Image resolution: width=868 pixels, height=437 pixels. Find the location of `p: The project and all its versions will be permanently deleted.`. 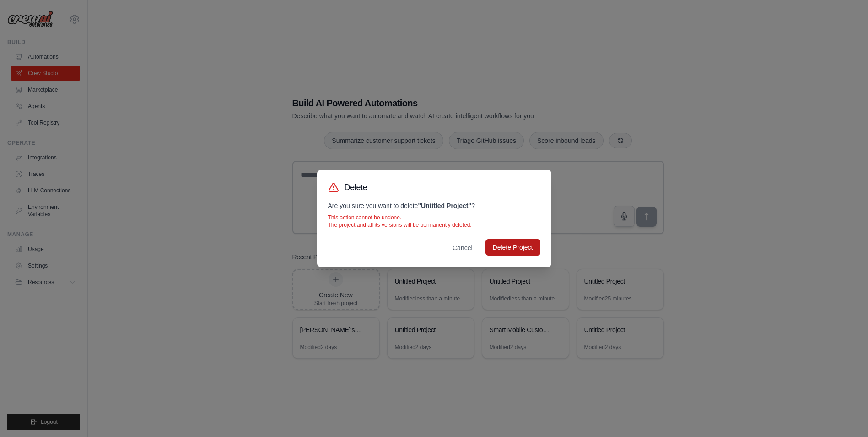

p: The project and all its versions will be permanently deleted. is located at coordinates (434, 225).